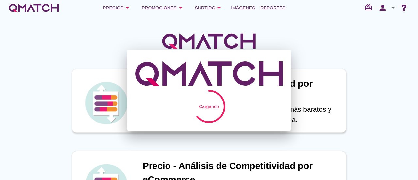  What do you see at coordinates (209, 41) in the screenshot?
I see `img: QMatchLogo` at bounding box center [209, 41].